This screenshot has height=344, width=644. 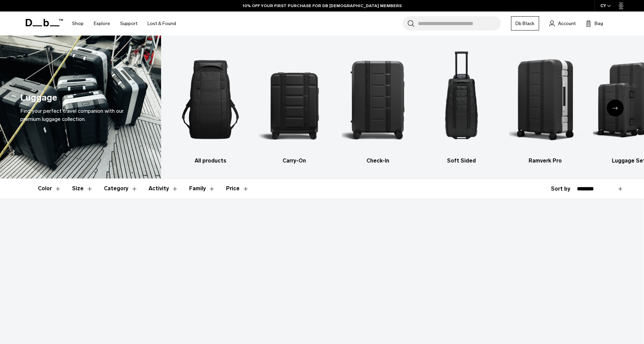 What do you see at coordinates (39, 98) in the screenshot?
I see `h1: Luggage` at bounding box center [39, 98].